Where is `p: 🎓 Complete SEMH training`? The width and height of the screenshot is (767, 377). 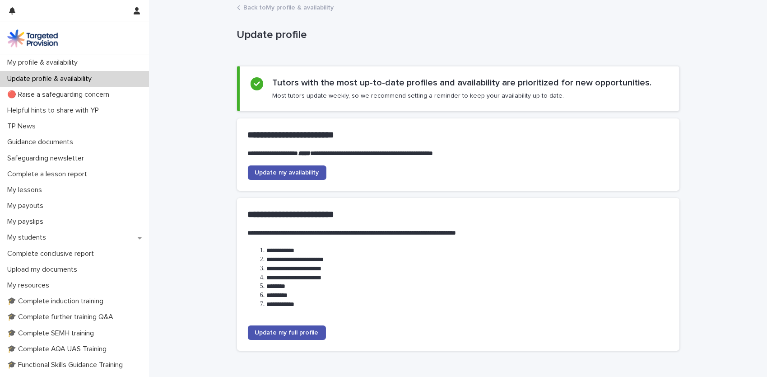 p: 🎓 Complete SEMH training is located at coordinates (52, 333).